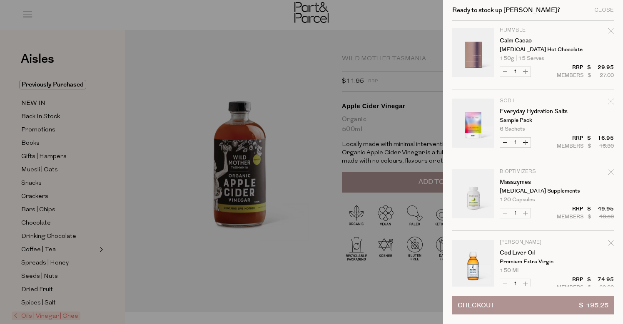 The width and height of the screenshot is (623, 324). I want to click on p: Hummble, so click(532, 30).